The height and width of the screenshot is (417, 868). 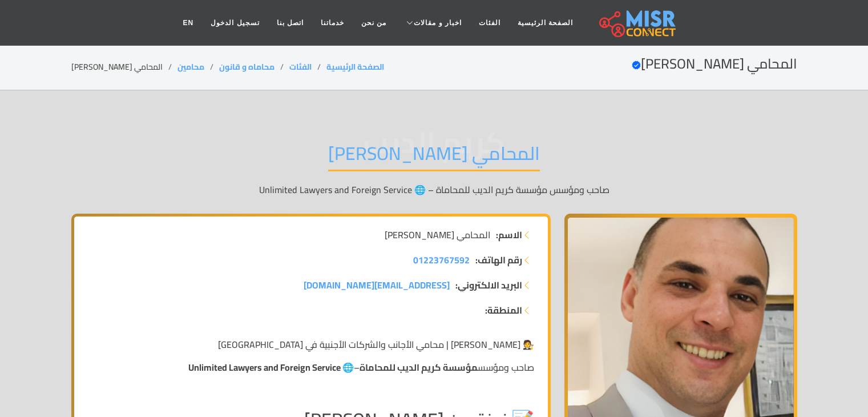 I want to click on strong: البريد الالكتروني:, so click(x=488, y=285).